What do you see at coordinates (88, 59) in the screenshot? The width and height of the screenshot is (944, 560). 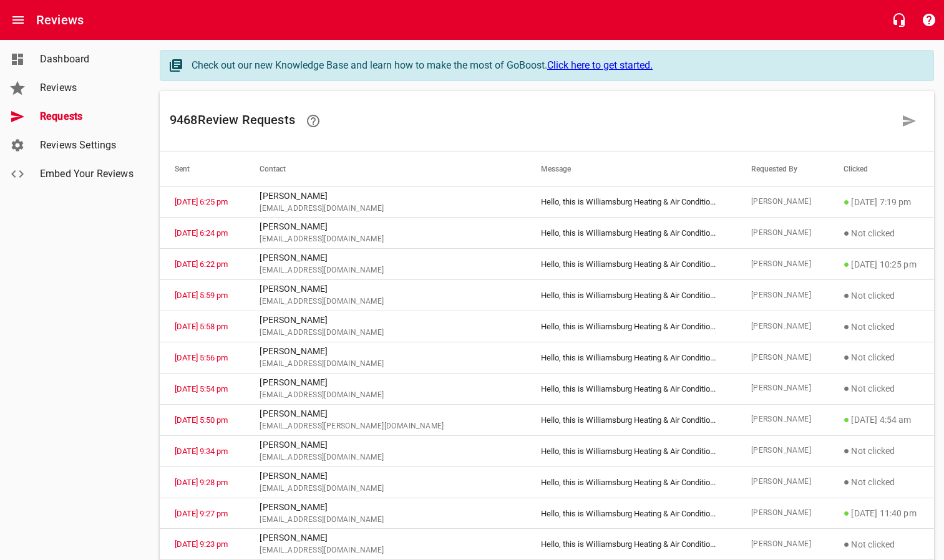 I see `span: Dashboard` at bounding box center [88, 59].